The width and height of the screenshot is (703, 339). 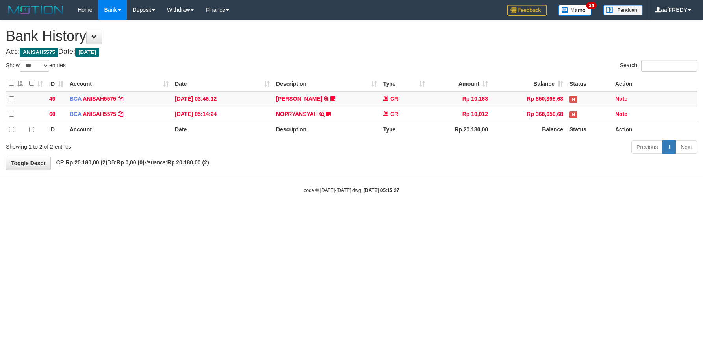 I want to click on a: Toggle Descr, so click(x=28, y=163).